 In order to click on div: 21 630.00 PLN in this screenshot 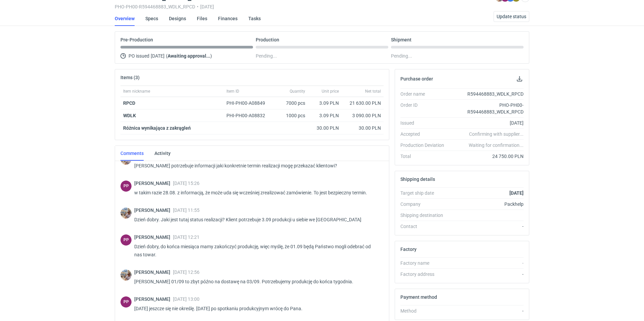, I will do `click(363, 103)`.